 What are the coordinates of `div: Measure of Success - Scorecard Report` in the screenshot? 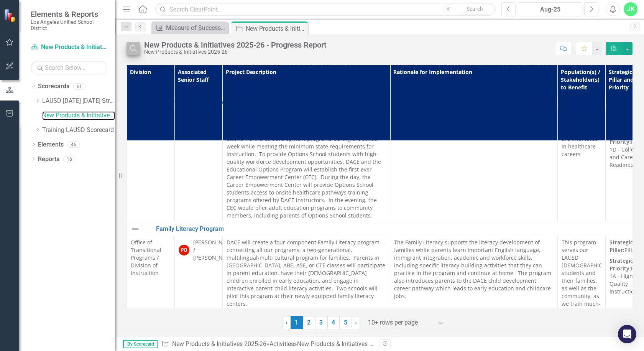 It's located at (196, 27).